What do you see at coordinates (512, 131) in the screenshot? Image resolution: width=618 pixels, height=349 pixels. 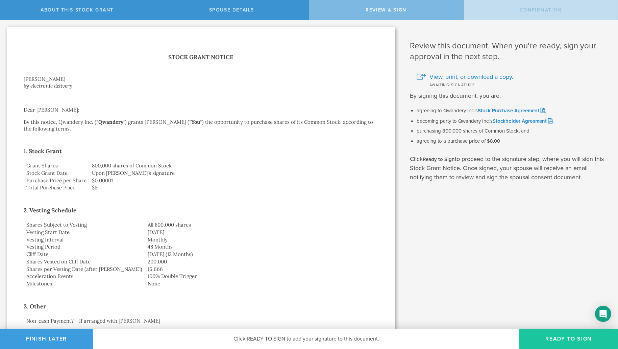 I see `li: purchasing 800,000 shares of Common Stock, and` at bounding box center [512, 131].